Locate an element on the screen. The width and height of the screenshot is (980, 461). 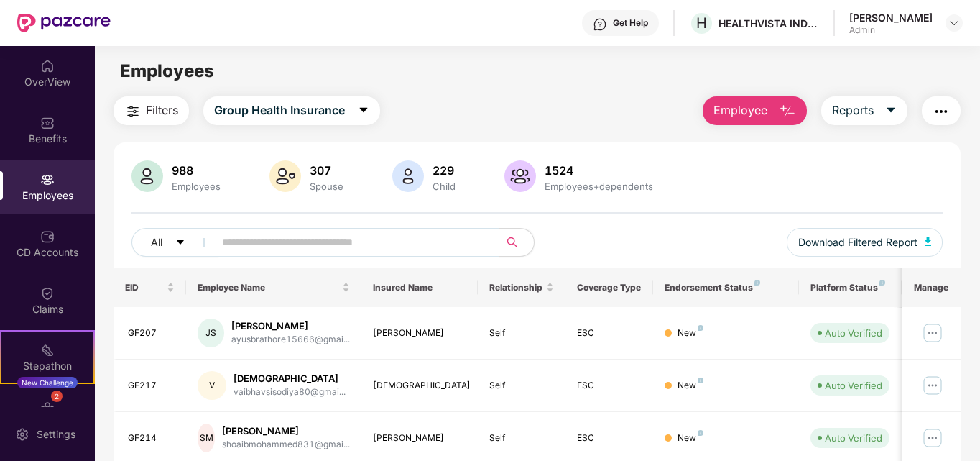
button: Employee is located at coordinates (754, 111).